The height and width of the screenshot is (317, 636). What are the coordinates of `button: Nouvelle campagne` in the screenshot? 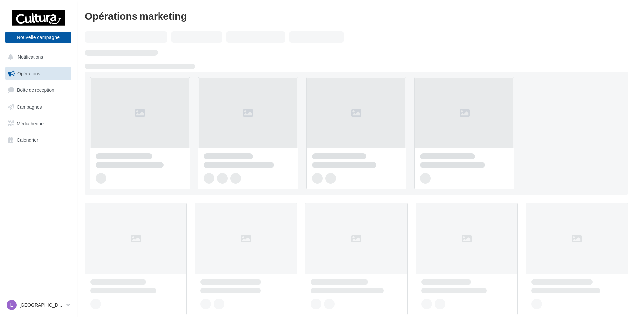 It's located at (38, 37).